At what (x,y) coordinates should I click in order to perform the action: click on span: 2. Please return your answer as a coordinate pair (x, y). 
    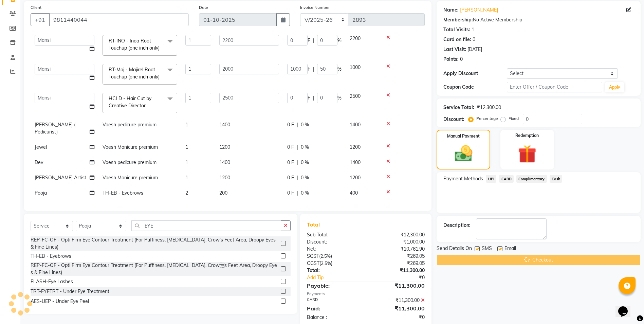
    Looking at the image, I should click on (186, 193).